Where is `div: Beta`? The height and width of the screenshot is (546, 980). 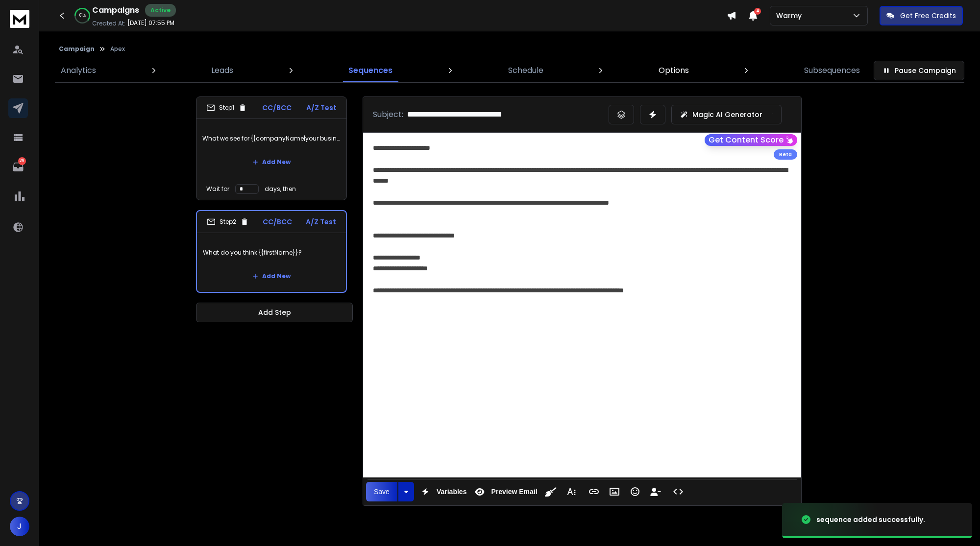
div: Beta is located at coordinates (785, 154).